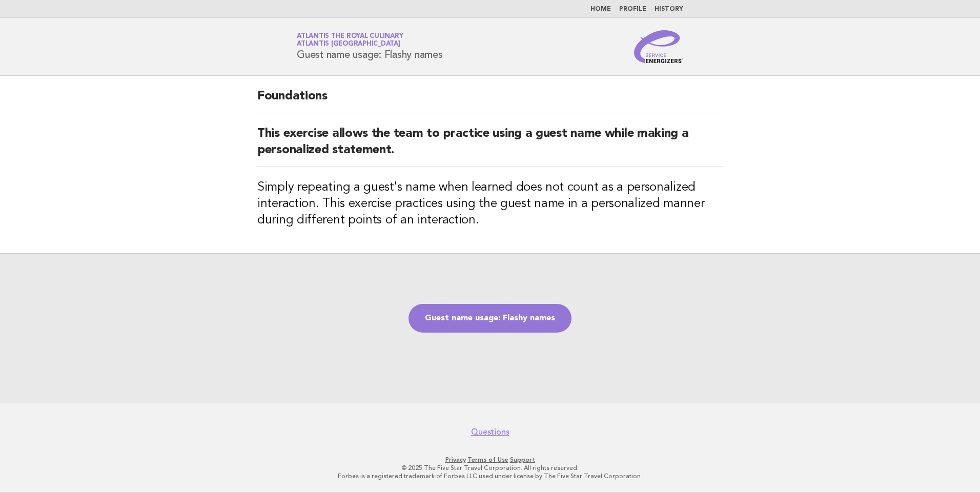 This screenshot has width=980, height=493. Describe the element at coordinates (490, 432) in the screenshot. I see `a: Questions` at that location.